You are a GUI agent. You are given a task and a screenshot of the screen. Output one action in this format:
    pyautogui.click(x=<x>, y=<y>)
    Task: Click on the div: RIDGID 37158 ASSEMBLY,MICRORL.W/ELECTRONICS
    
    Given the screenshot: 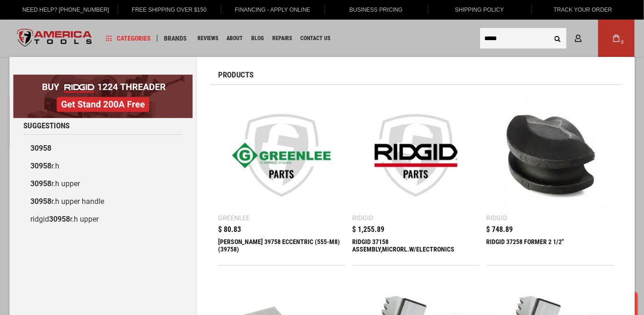 What is the action you would take?
    pyautogui.click(x=416, y=249)
    